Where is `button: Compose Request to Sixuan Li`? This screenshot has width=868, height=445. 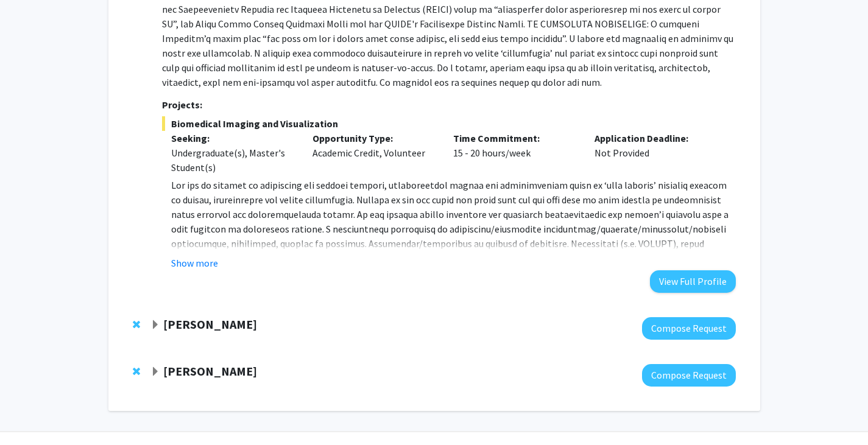
button: Compose Request to Sixuan Li is located at coordinates (689, 329).